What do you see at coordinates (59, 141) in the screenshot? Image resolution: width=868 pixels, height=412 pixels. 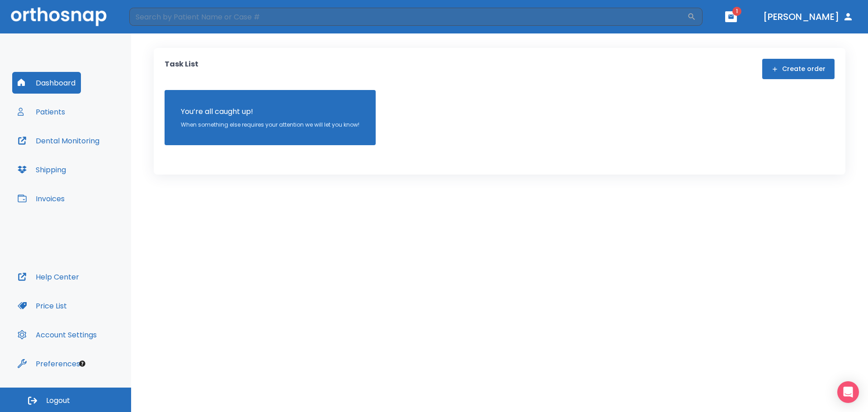 I see `a: Dental Monitoring` at bounding box center [59, 141].